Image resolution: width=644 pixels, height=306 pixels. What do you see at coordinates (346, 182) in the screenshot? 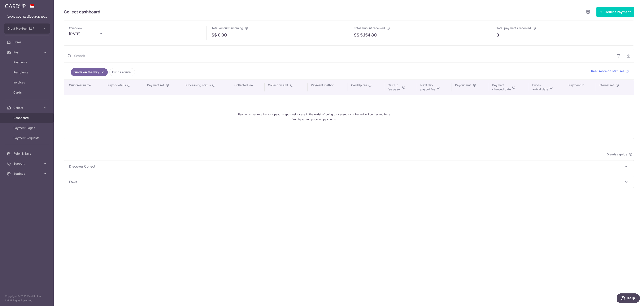
I see `span: FAQs` at bounding box center [346, 182].